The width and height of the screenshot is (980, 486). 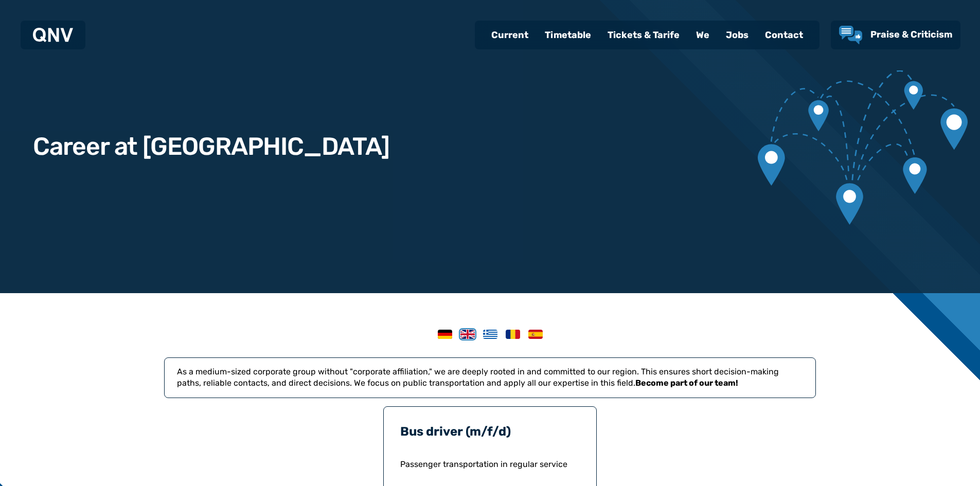 I want to click on a: Contact, so click(x=784, y=35).